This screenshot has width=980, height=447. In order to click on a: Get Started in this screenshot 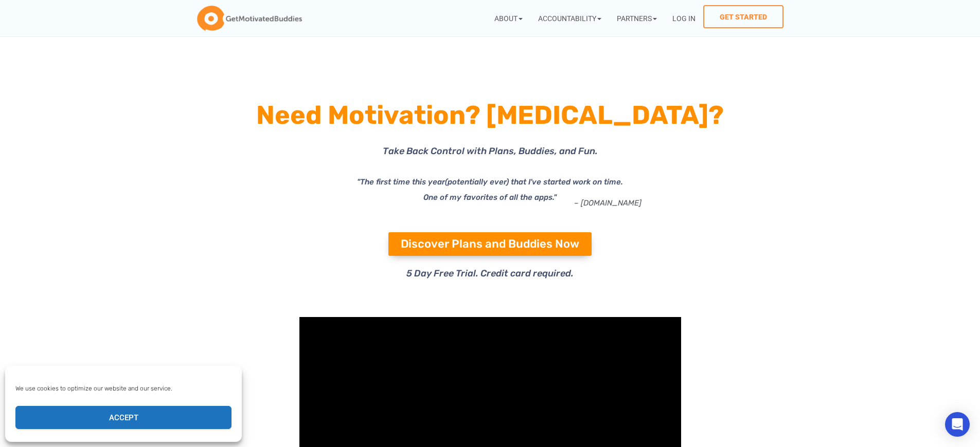, I will do `click(744, 17)`.